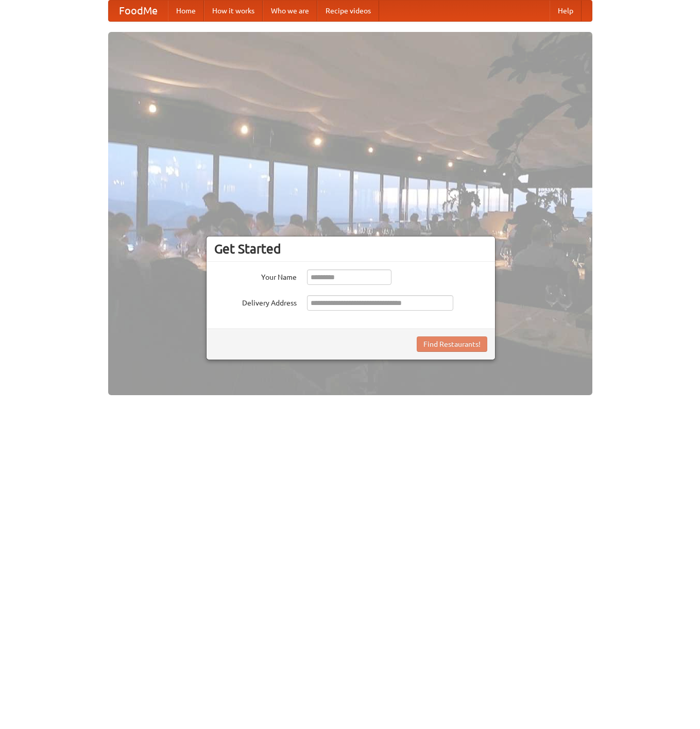 The width and height of the screenshot is (700, 729). I want to click on a: Recipe videos, so click(348, 10).